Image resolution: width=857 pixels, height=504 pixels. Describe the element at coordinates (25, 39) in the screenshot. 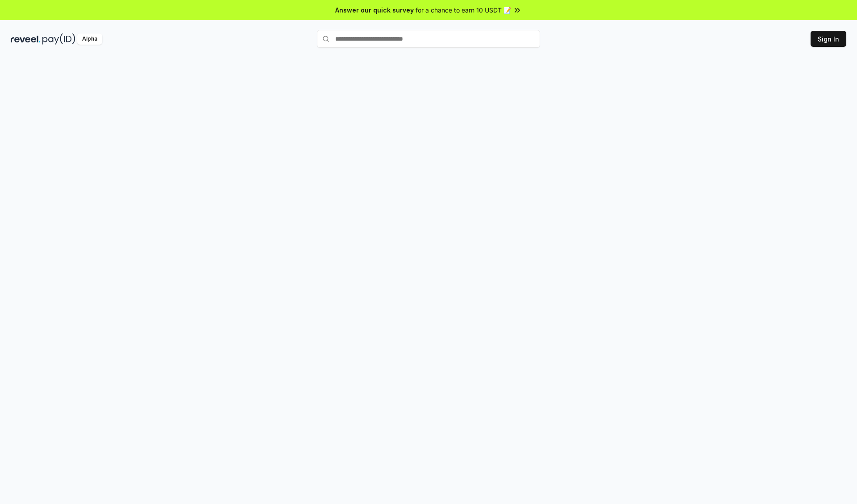

I see `img: reveel_dark` at that location.